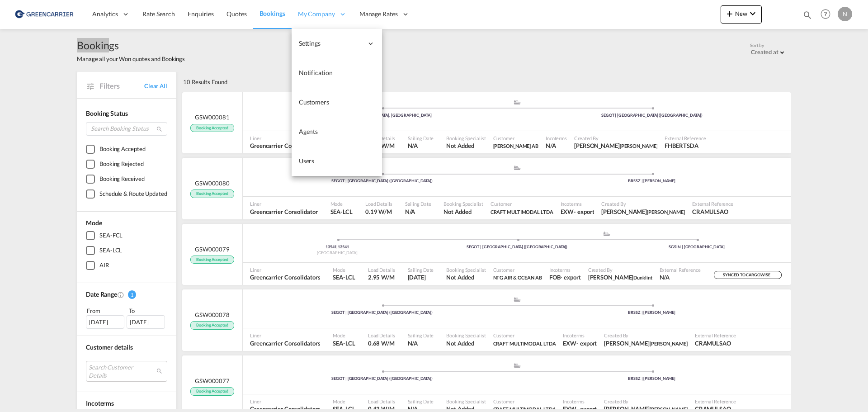  What do you see at coordinates (126, 236) in the screenshot?
I see `md-checkbox: SEA-FCL` at bounding box center [126, 236].